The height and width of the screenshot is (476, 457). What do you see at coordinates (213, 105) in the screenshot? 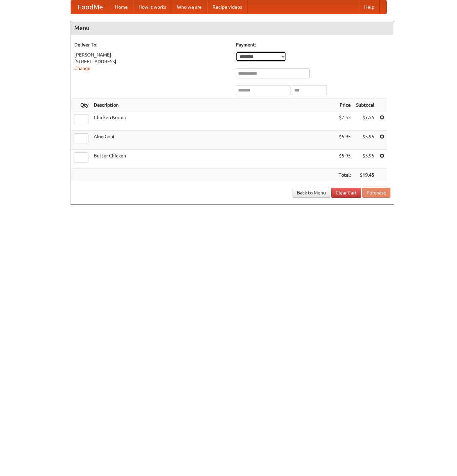
I see `th: Description` at bounding box center [213, 105].